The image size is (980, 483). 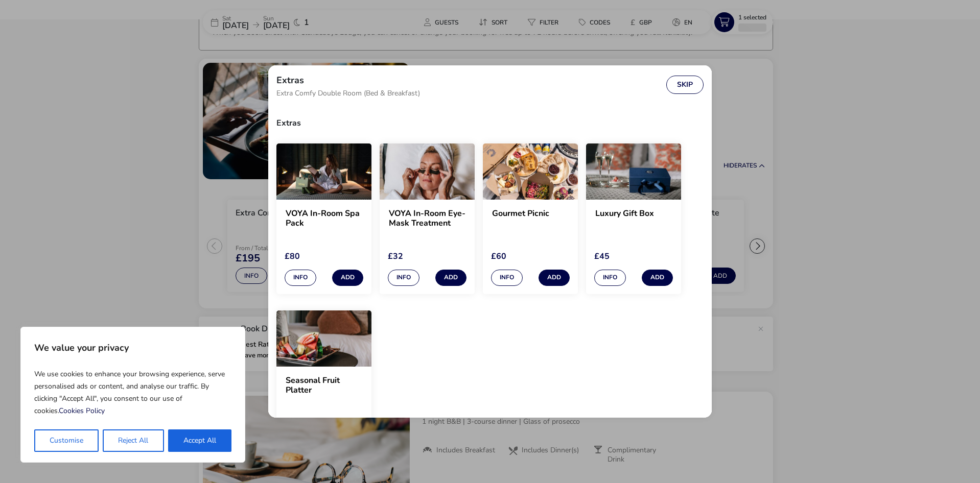 What do you see at coordinates (324, 386) in the screenshot?
I see `h2: Seasonal Fruit Platter` at bounding box center [324, 386].